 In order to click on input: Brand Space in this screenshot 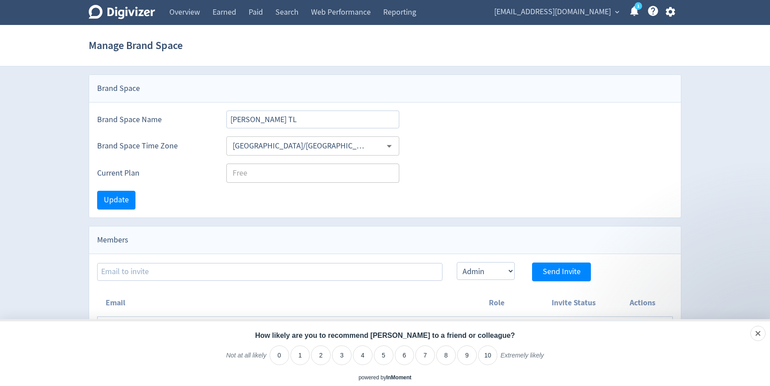, I will do `click(313, 119)`.